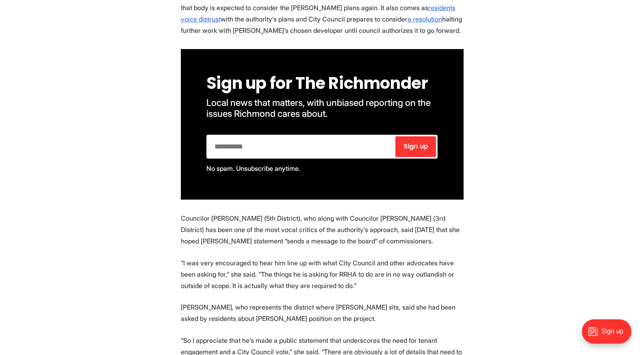 The width and height of the screenshot is (644, 355). Describe the element at coordinates (318, 13) in the screenshot. I see `a: residents voice distrust` at that location.